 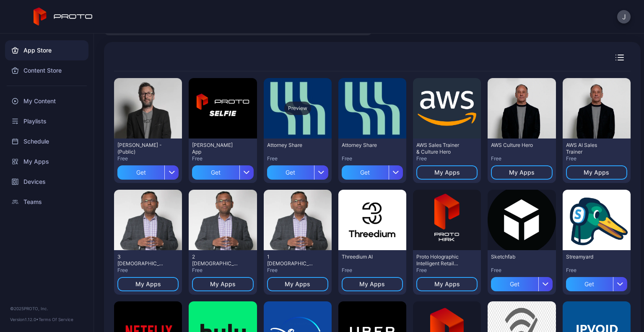 I want to click on div: © 2025 PROTO, Inc., so click(x=46, y=309).